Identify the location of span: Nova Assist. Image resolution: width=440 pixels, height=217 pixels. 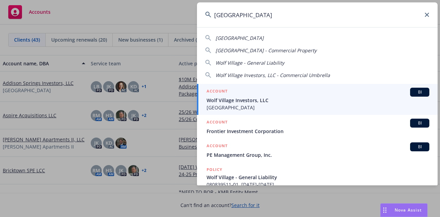
(408, 209).